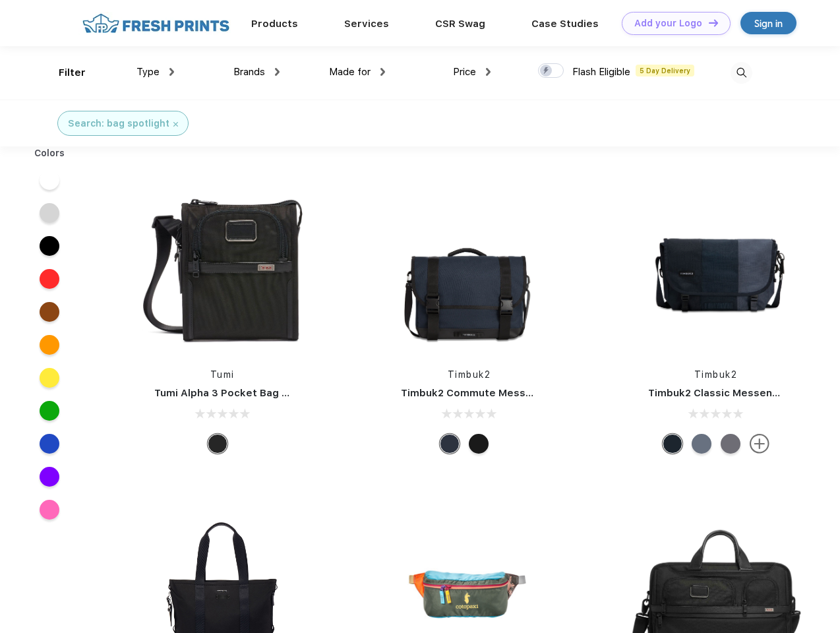 The width and height of the screenshot is (840, 633). I want to click on div: Colors, so click(50, 153).